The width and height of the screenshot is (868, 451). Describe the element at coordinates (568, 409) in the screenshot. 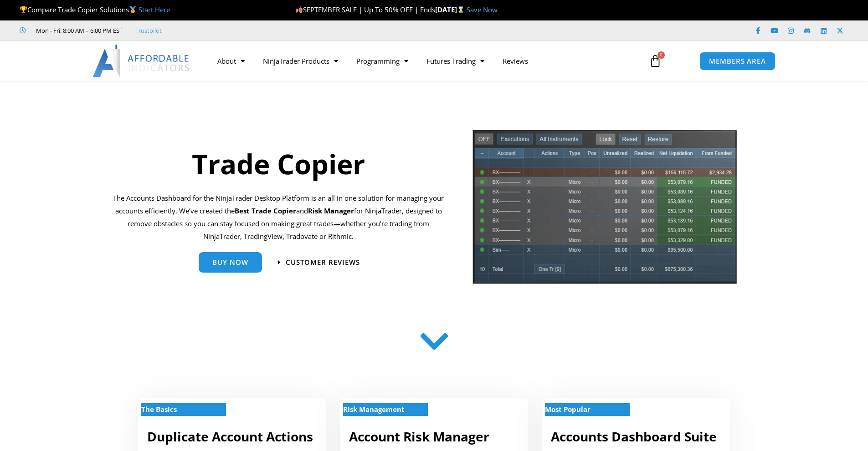

I see `strong: Most Popular` at that location.